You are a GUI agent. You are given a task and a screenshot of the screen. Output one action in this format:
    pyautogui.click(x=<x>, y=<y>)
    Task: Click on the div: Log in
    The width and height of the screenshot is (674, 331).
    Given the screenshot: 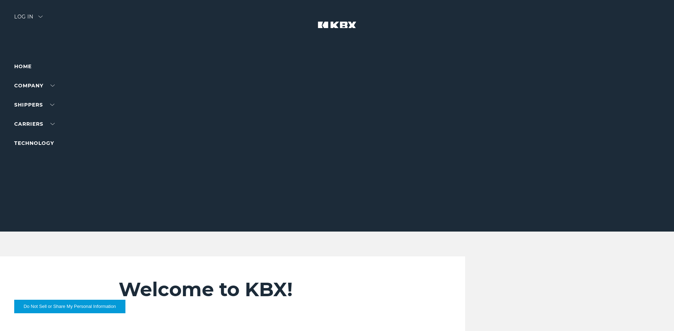 What is the action you would take?
    pyautogui.click(x=28, y=19)
    